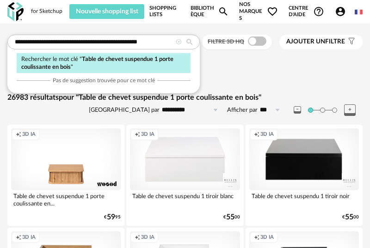 This screenshot has height=248, width=370. Describe the element at coordinates (47, 12) in the screenshot. I see `div: for Sketchup` at that location.